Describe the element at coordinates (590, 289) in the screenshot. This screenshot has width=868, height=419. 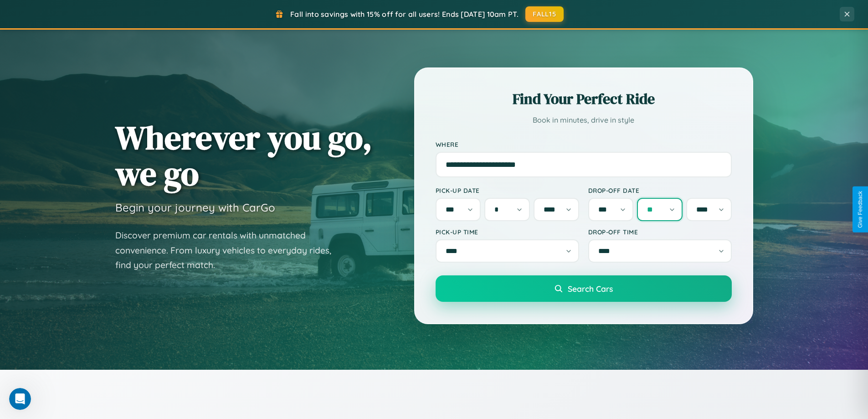
I see `span: Search Cars` at that location.